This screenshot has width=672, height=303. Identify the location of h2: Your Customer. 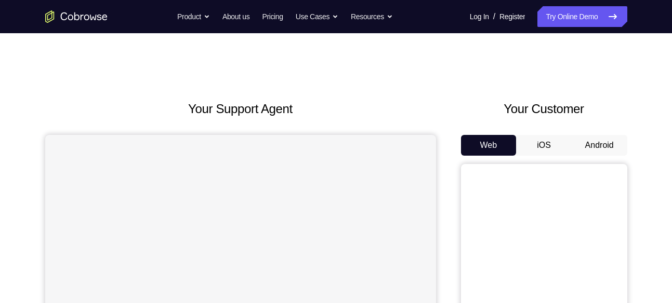
(544, 109).